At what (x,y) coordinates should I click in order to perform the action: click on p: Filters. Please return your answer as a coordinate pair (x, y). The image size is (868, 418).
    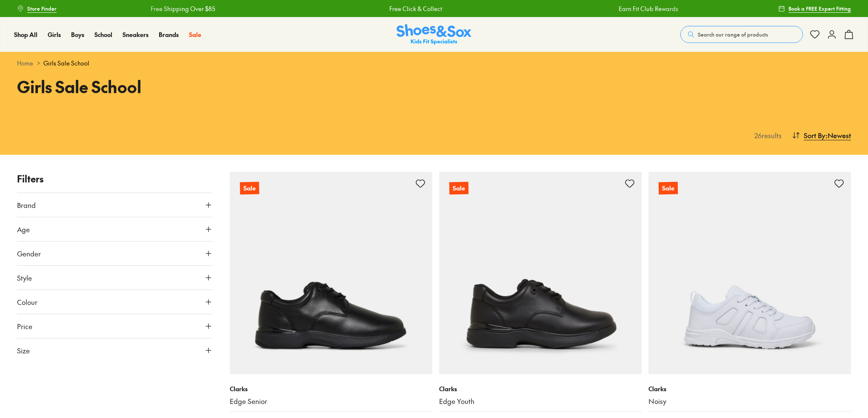
    Looking at the image, I should click on (115, 179).